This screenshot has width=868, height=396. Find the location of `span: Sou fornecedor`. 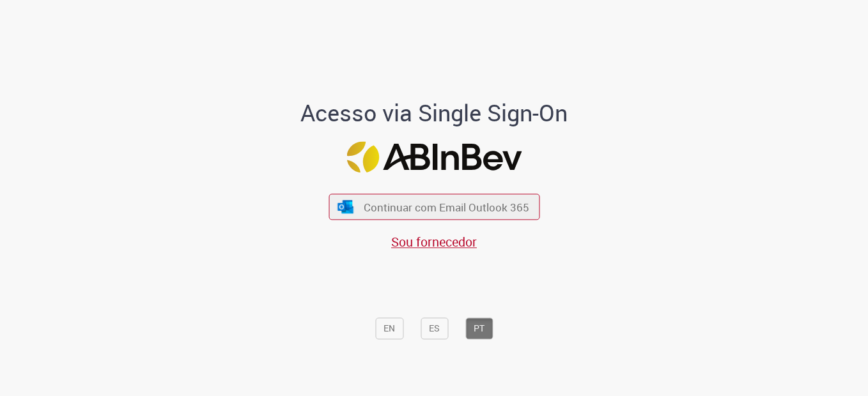

span: Sou fornecedor is located at coordinates (434, 242).